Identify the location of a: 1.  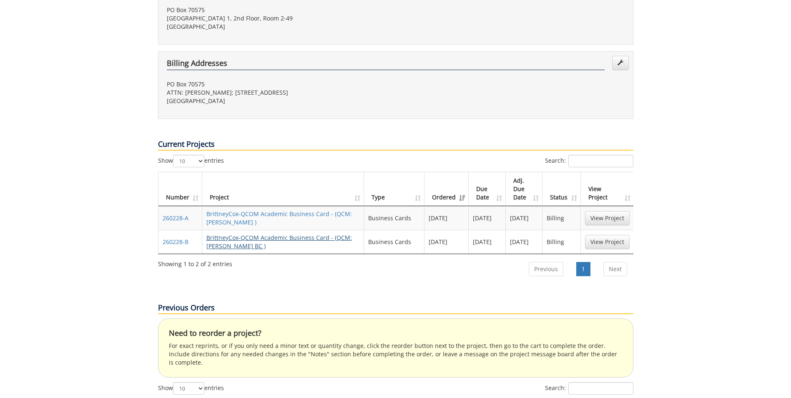
(583, 269).